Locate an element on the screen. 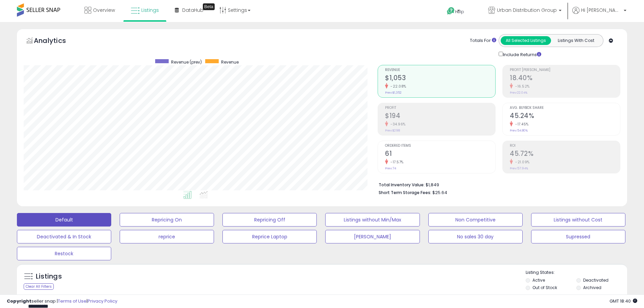 The height and width of the screenshot is (308, 644). button: No sales 30 day is located at coordinates (475, 236).